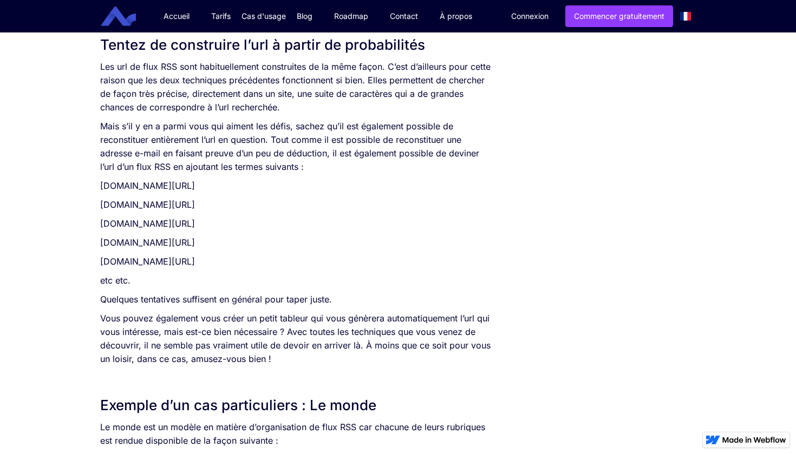 This screenshot has height=454, width=796. What do you see at coordinates (619, 16) in the screenshot?
I see `a: Commencer gratuitement` at bounding box center [619, 16].